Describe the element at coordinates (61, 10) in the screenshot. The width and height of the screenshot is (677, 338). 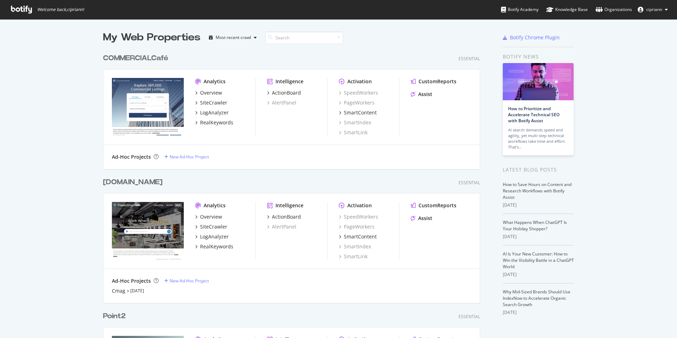
I see `span: Welcome back, cipriann !` at that location.